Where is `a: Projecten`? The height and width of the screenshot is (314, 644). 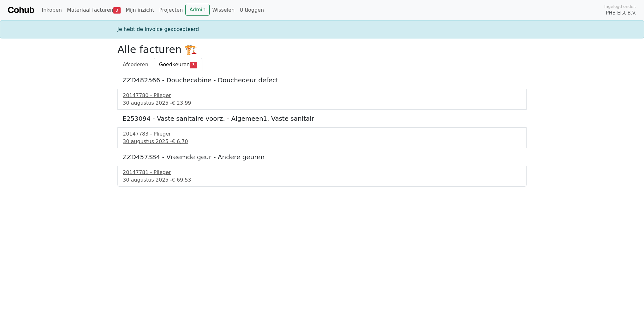 a: Projecten is located at coordinates (171, 10).